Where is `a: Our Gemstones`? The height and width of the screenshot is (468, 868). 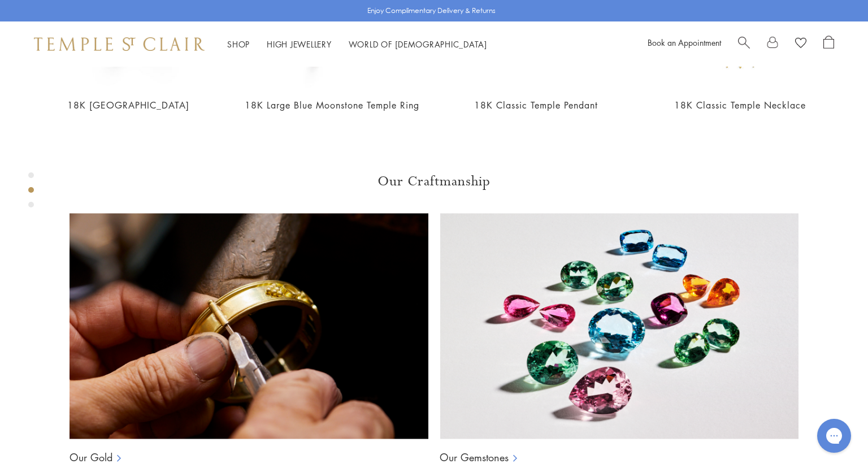 a: Our Gemstones is located at coordinates (474, 457).